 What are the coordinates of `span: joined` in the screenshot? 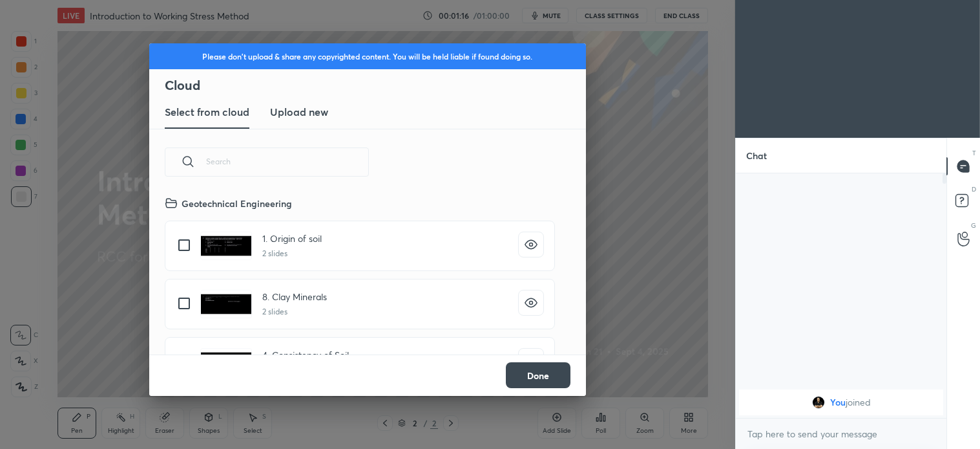 It's located at (857, 402).